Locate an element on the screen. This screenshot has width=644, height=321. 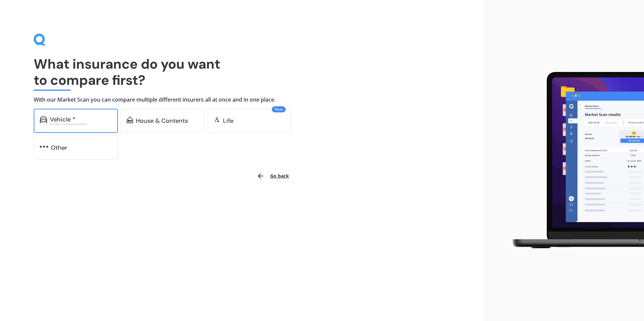
img: laptop.webp is located at coordinates (574, 160).